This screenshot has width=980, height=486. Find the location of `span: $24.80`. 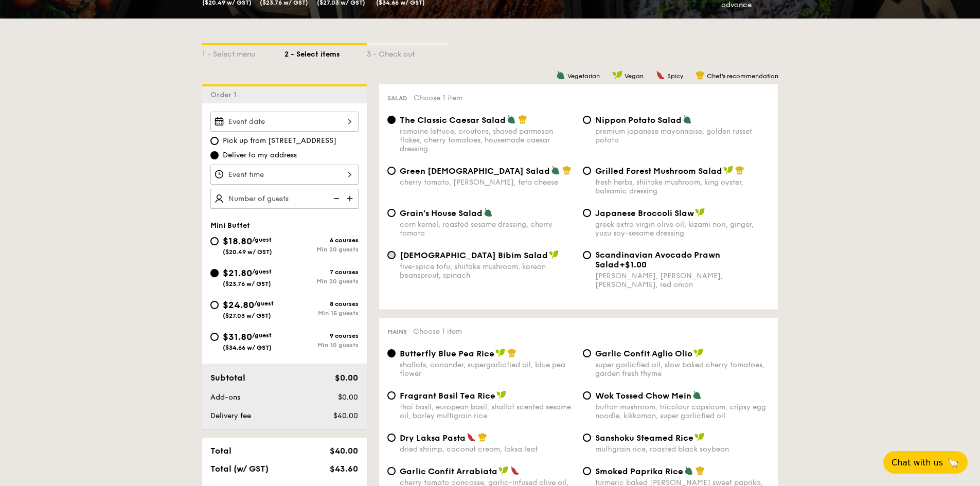

span: $24.80 is located at coordinates (238, 305).